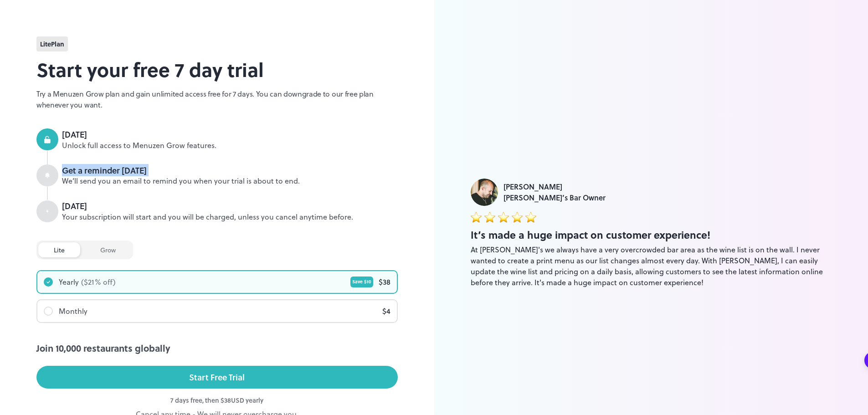 This screenshot has height=415, width=868. I want to click on div: 7 days free, then $ 38 USD yearly, so click(217, 400).